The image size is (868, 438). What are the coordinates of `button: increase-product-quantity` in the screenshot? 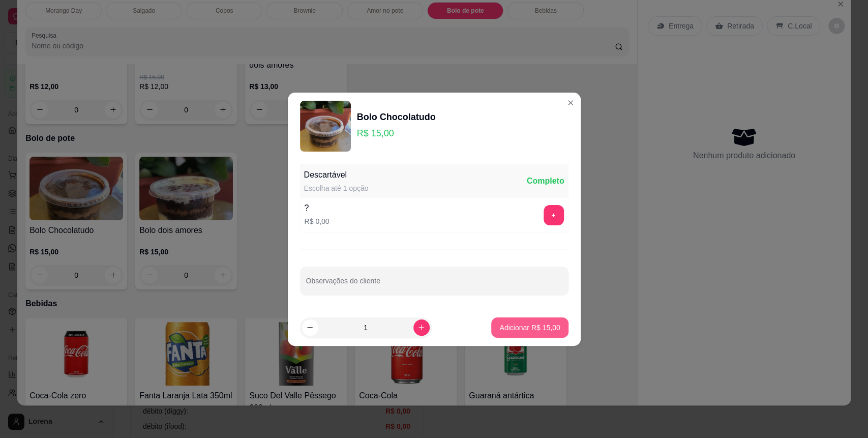 It's located at (422, 328).